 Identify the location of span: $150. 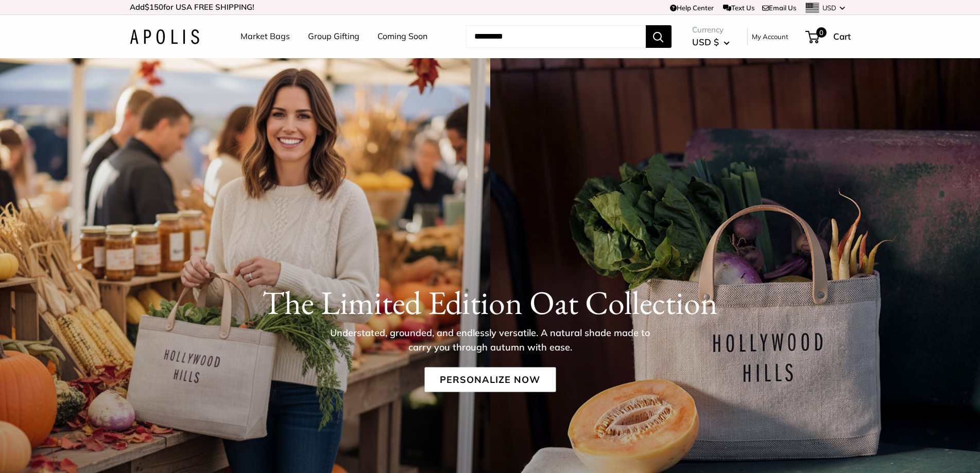
(154, 6).